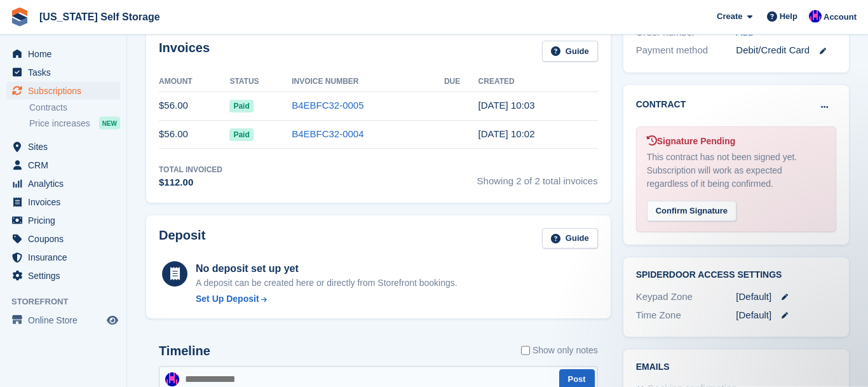 This screenshot has width=868, height=387. Describe the element at coordinates (185, 351) in the screenshot. I see `h2: Timeline` at that location.